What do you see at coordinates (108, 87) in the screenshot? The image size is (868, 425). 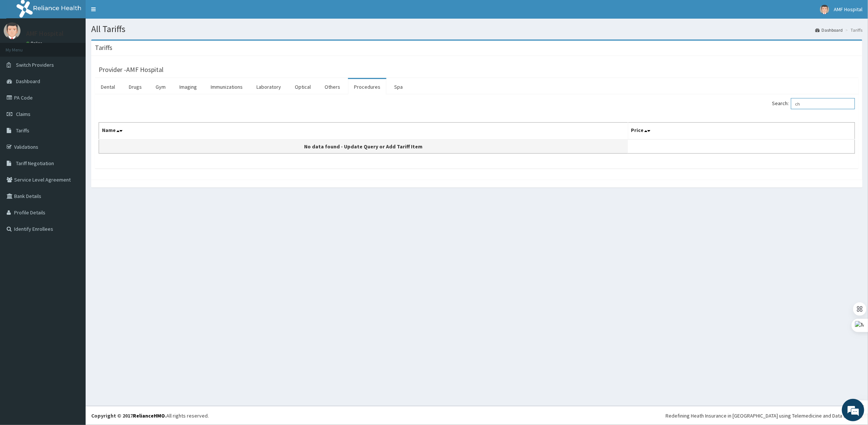 I see `a: Dental` at bounding box center [108, 87].